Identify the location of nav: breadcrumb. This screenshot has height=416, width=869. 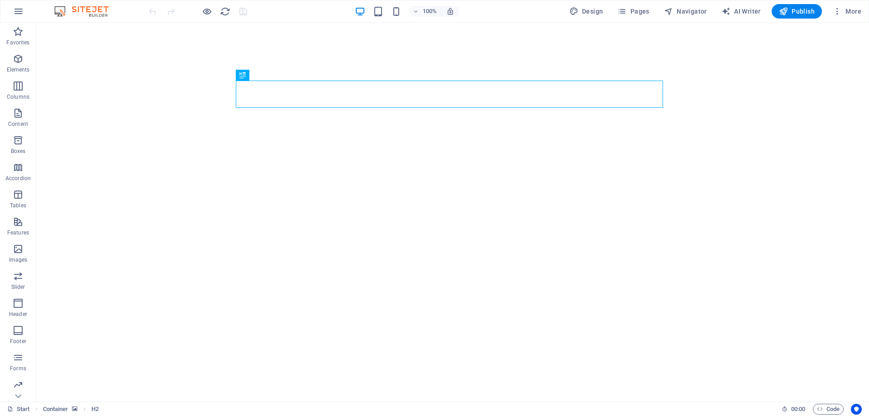
(71, 409).